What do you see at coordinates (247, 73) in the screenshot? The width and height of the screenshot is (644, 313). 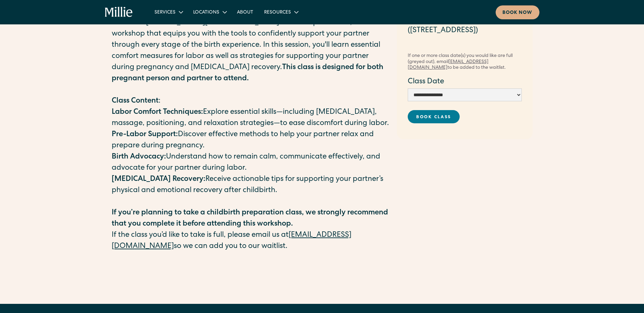 I see `strong: This class is designed for both pregnant person and partner to attend.` at bounding box center [247, 73].